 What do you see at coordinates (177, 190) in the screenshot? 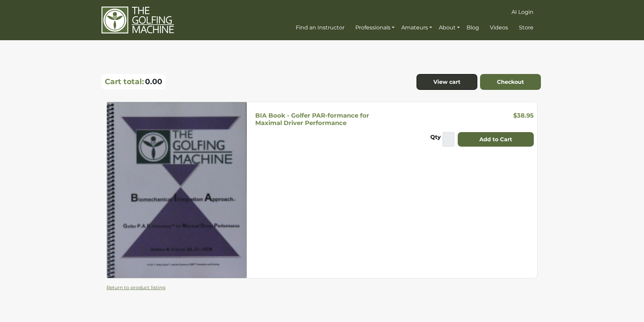
I see `img: BIA Book - Golfer PAR-formance for Maximal Driver Performance` at bounding box center [177, 190].